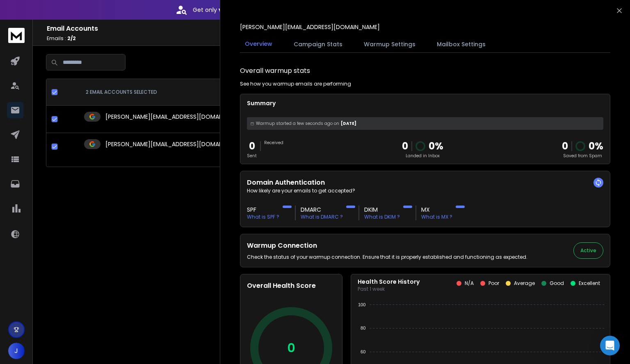 The width and height of the screenshot is (630, 364). What do you see at coordinates (588, 251) in the screenshot?
I see `button: Active` at bounding box center [588, 251].